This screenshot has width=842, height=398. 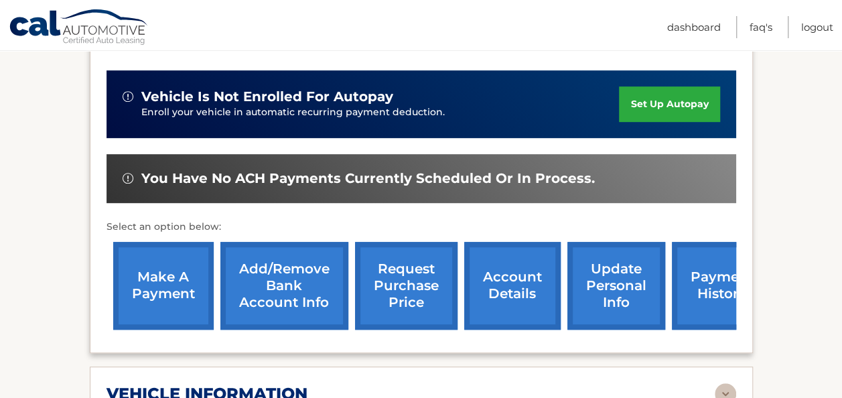 I want to click on a: FAQ's, so click(x=761, y=27).